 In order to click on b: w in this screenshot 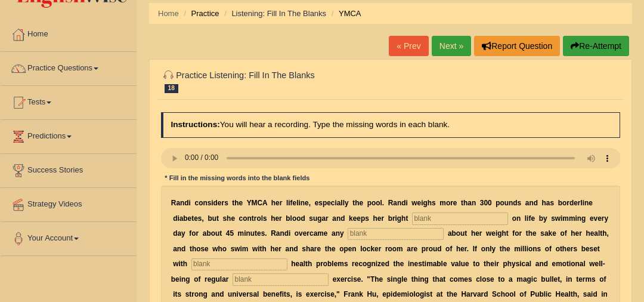, I will do `click(414, 203)`.